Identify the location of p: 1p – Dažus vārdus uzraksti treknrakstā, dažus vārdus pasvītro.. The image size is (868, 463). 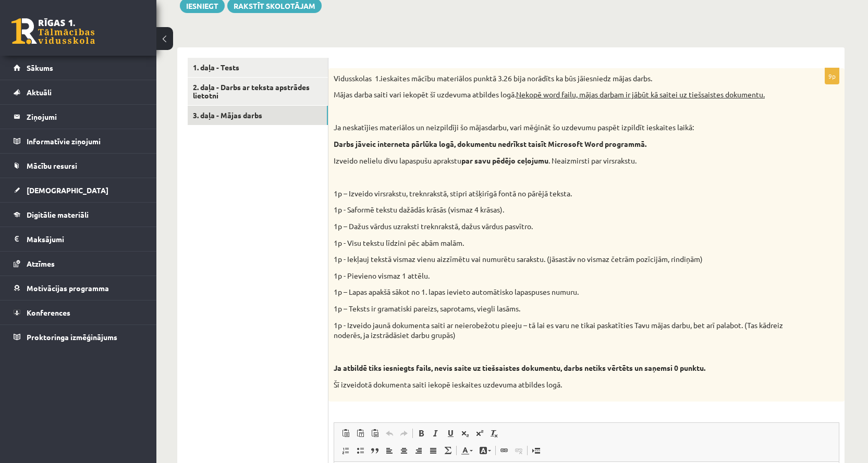
(561, 227).